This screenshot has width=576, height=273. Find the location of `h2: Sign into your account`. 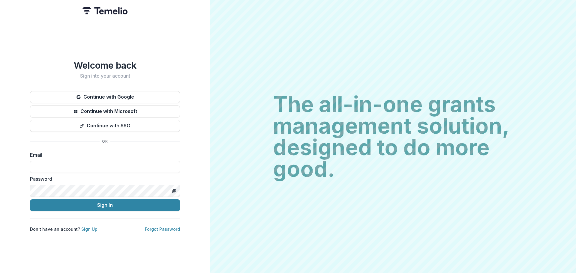

h2: Sign into your account is located at coordinates (105, 76).